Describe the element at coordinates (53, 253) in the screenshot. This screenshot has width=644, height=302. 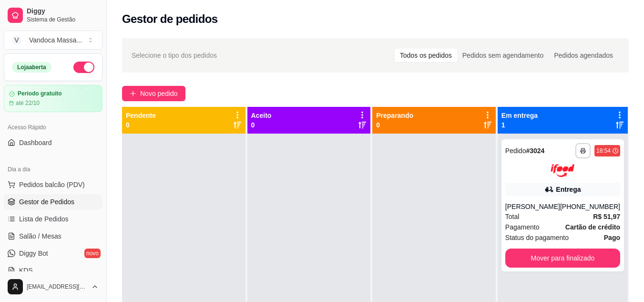
I see `a: Diggy Botnovo` at that location.